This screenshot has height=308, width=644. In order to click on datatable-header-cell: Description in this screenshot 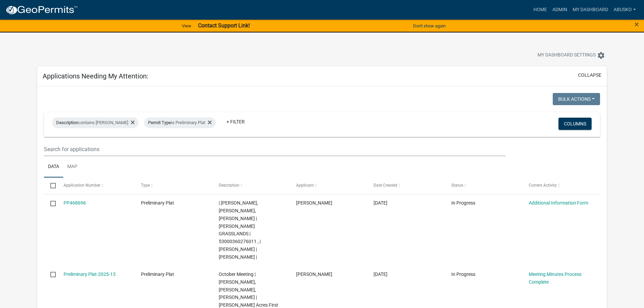, I will do `click(251, 185)`.